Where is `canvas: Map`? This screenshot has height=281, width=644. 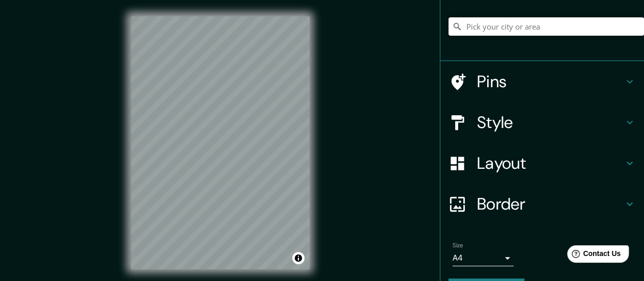
canvas: Map is located at coordinates (220, 143).